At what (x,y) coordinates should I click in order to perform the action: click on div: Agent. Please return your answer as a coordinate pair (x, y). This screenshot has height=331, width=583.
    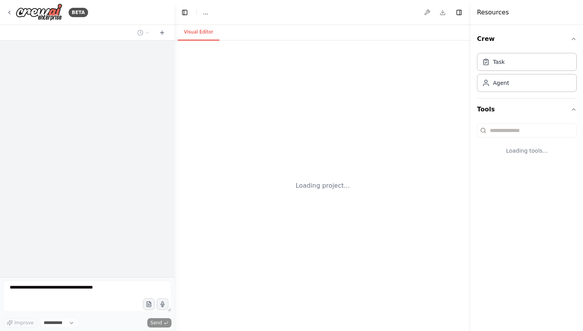
    Looking at the image, I should click on (501, 83).